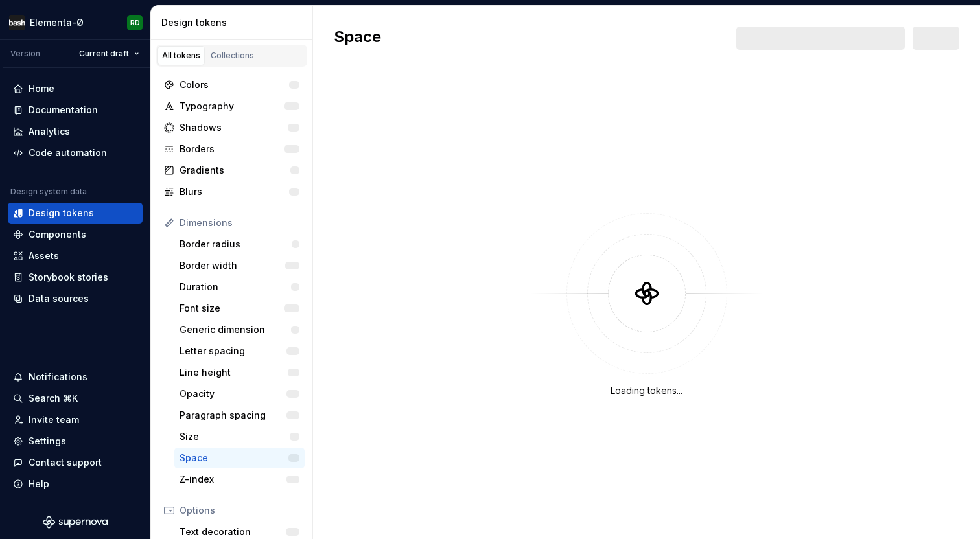 Image resolution: width=980 pixels, height=539 pixels. Describe the element at coordinates (56, 23) in the screenshot. I see `div: Elementa-Ø` at that location.